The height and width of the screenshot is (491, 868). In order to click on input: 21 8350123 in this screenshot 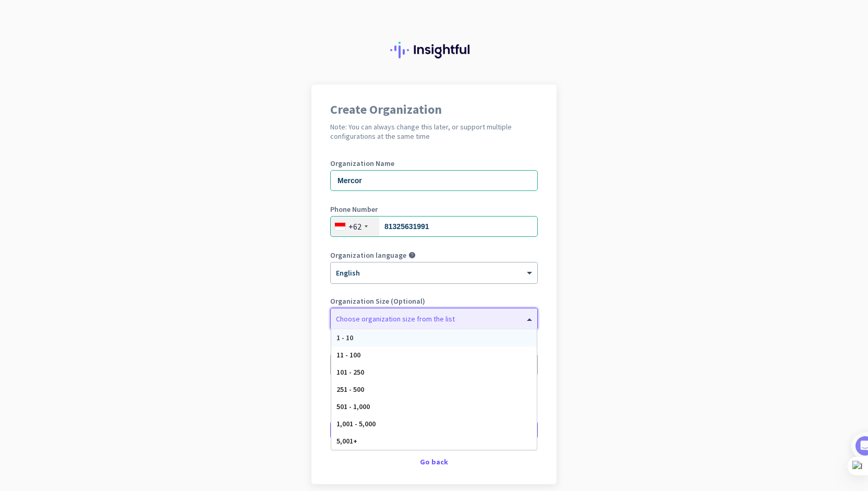, I will do `click(434, 226)`.